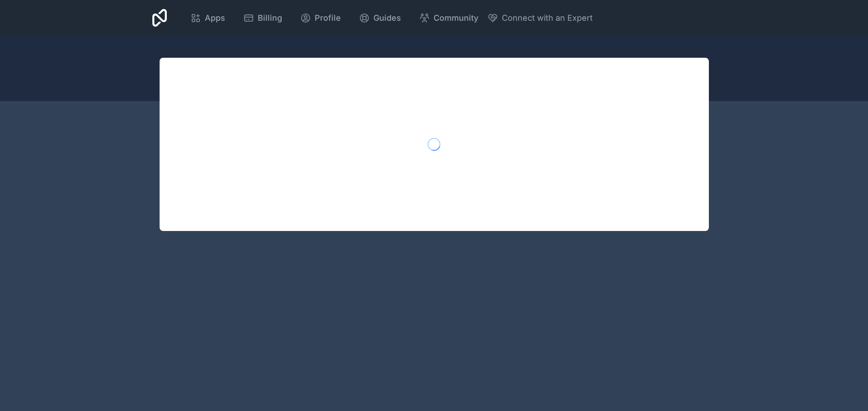  Describe the element at coordinates (387, 18) in the screenshot. I see `span: Guides` at that location.